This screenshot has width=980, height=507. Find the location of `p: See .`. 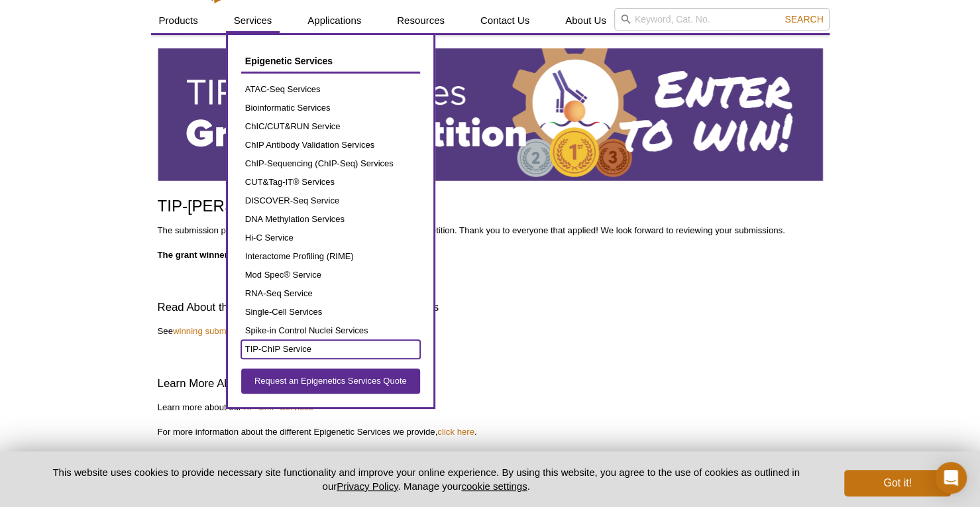

p: See . is located at coordinates (491, 332).